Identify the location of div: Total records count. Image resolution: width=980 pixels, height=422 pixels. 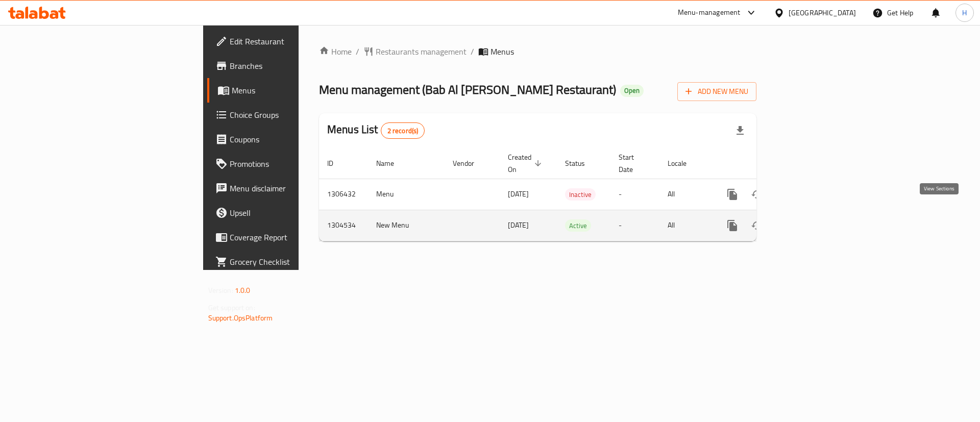
(403, 131).